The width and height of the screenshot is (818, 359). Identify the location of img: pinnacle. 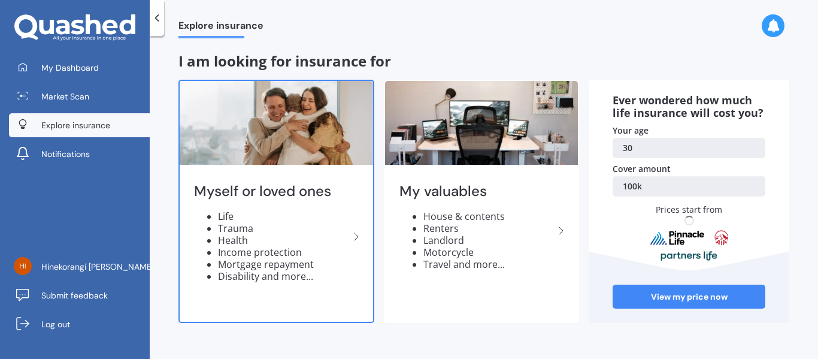
(678, 238).